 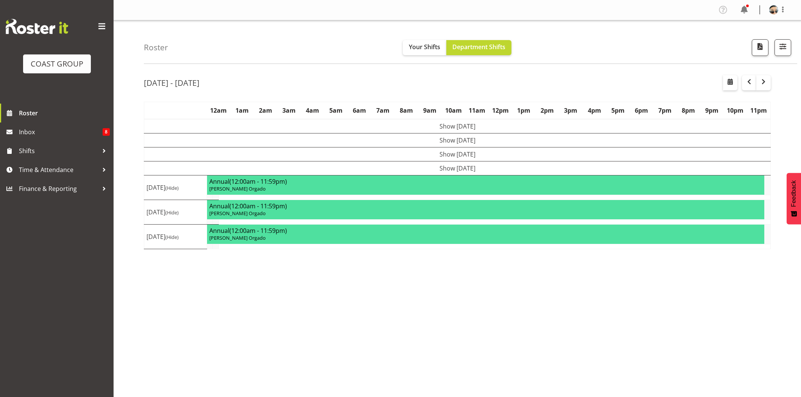 What do you see at coordinates (242, 111) in the screenshot?
I see `th: 1am` at bounding box center [242, 111].